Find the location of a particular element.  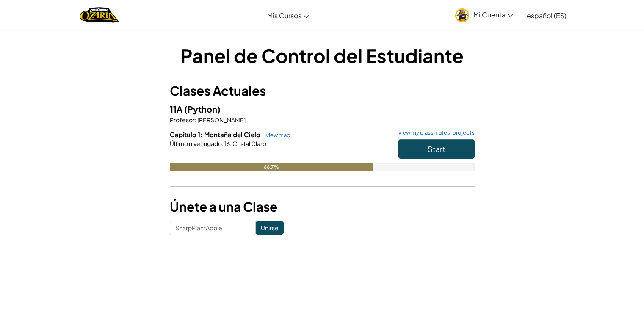

img: Home is located at coordinates (99, 15).